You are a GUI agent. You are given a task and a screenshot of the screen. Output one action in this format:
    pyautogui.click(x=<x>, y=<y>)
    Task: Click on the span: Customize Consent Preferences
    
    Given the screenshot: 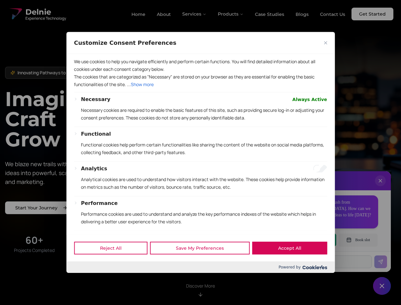 What is the action you would take?
    pyautogui.click(x=125, y=43)
    